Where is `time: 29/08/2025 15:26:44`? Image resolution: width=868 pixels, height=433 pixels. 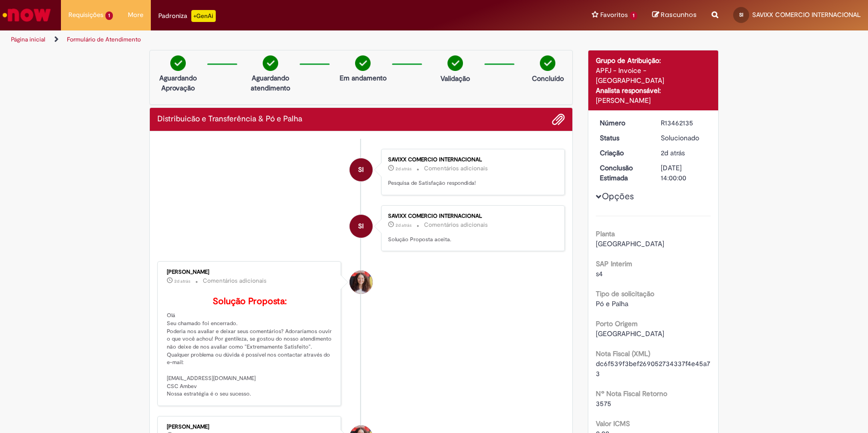
time: 29/08/2025 15:26:44 is located at coordinates (403, 169).